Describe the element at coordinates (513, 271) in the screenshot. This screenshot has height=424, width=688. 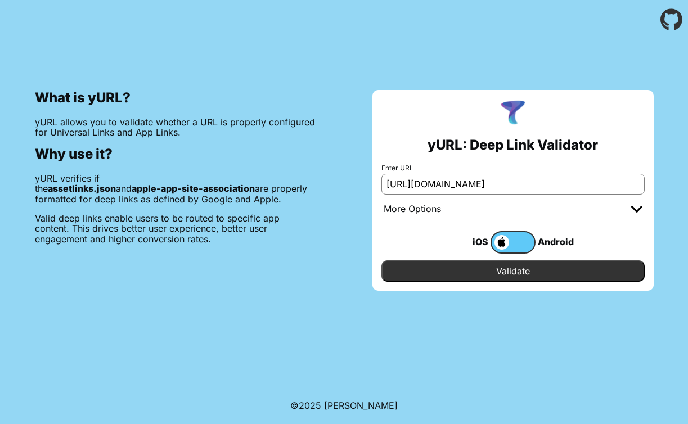
I see `input: Validate` at that location.